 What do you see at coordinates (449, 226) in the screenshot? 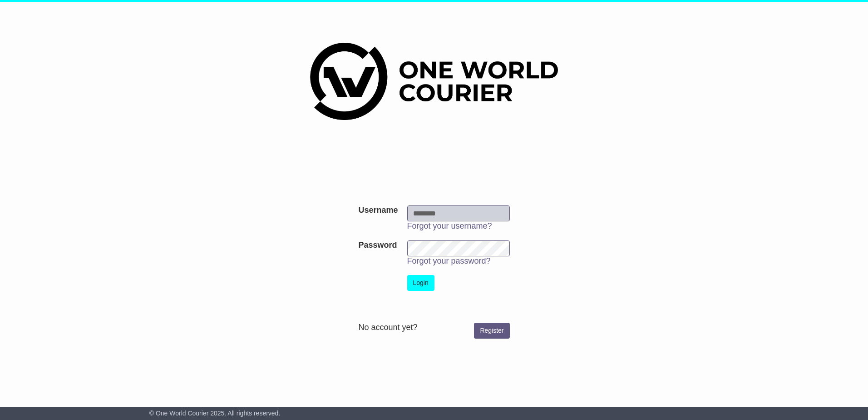
I see `a: Forgot your username?` at bounding box center [449, 226].